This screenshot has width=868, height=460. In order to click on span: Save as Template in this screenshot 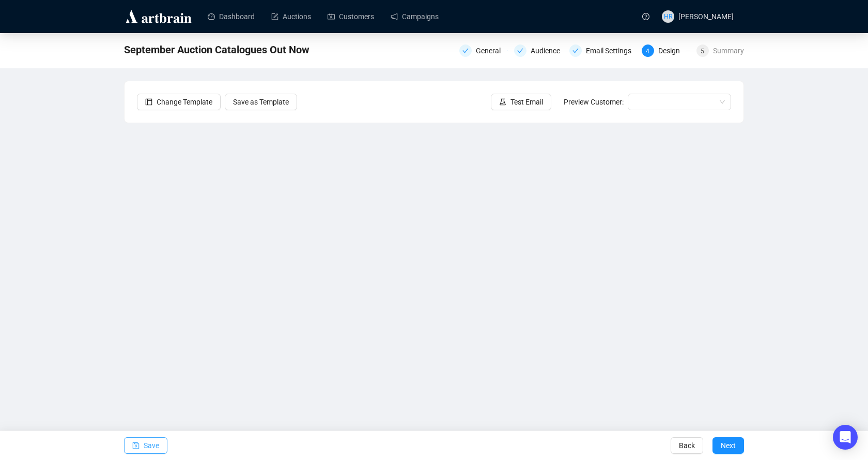, I will do `click(261, 102)`.